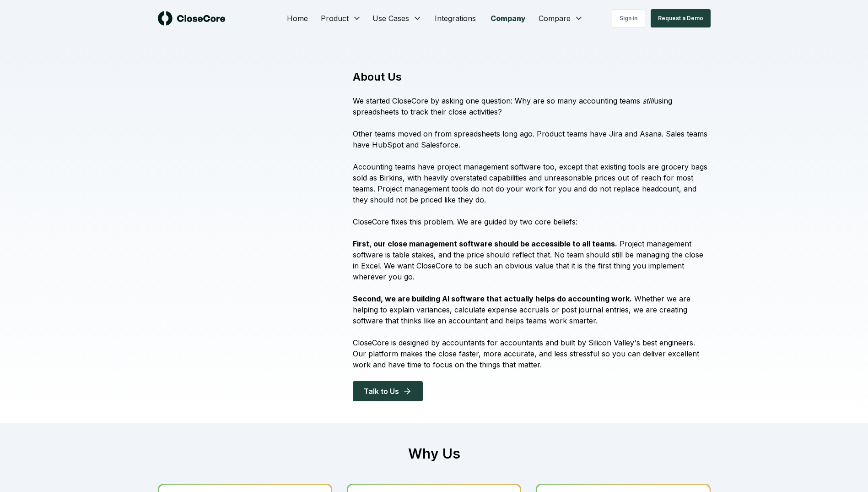  What do you see at coordinates (531, 106) in the screenshot?
I see `p: We started CloseCore by asking one question: Why are so many accounting teams using spreadsheets ...` at bounding box center [531, 106].